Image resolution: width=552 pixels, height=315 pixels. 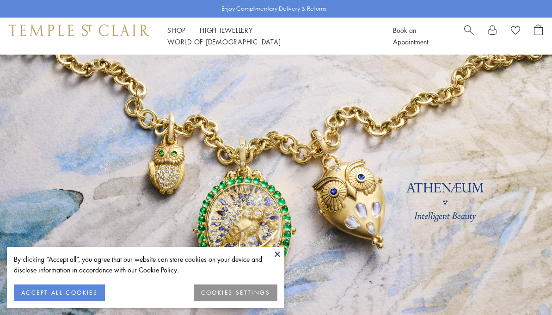 I want to click on a: ShopShop, so click(x=177, y=30).